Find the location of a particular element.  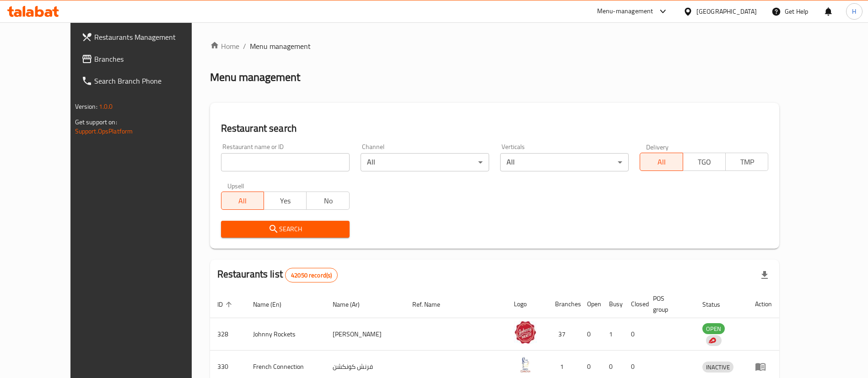

span: INACTIVE is located at coordinates (718, 367).